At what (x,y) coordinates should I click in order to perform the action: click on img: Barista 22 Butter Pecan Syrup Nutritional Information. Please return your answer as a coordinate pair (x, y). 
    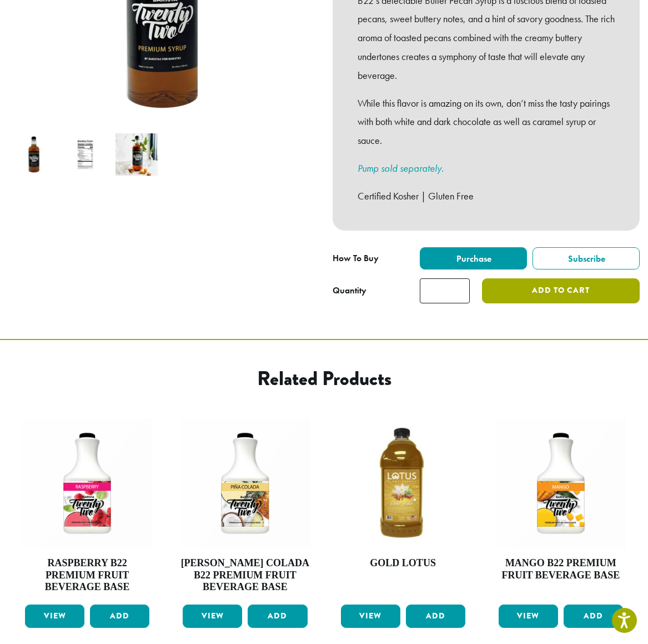
    Looking at the image, I should click on (85, 154).